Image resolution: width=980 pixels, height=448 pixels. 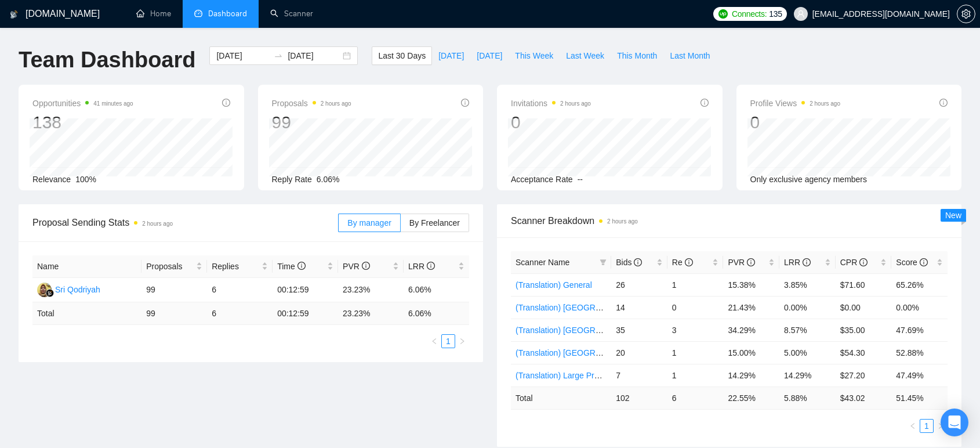 What do you see at coordinates (864, 397) in the screenshot?
I see `td: $ 43.02` at bounding box center [864, 397].